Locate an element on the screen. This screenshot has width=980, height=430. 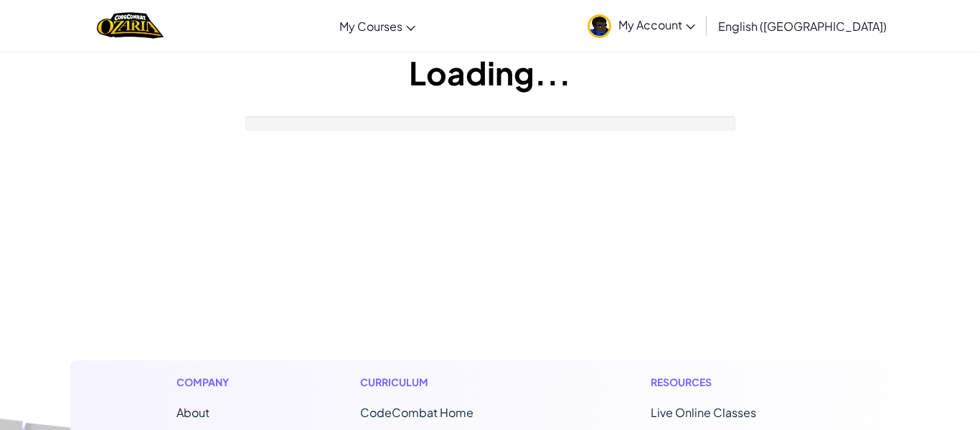
h1: Company is located at coordinates (209, 382).